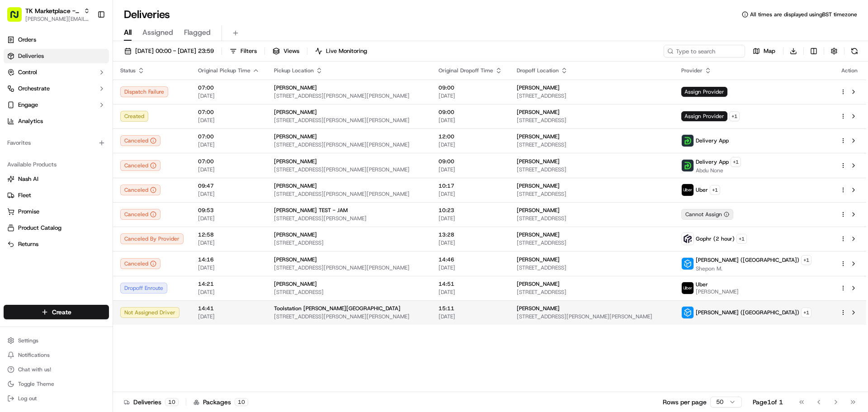 Image resolution: width=868 pixels, height=412 pixels. Describe the element at coordinates (158, 32) in the screenshot. I see `span: Assigned` at that location.